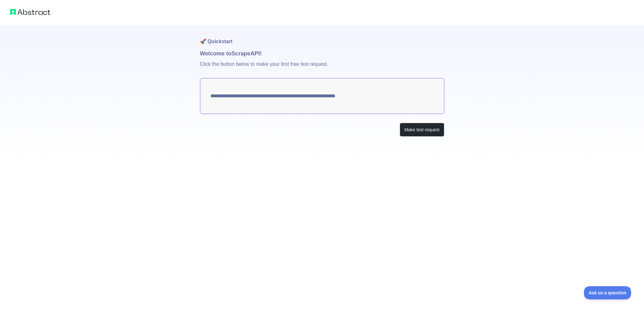 The image size is (644, 312). Describe the element at coordinates (322, 54) in the screenshot. I see `h1: Welcome to Scrape API!` at that location.